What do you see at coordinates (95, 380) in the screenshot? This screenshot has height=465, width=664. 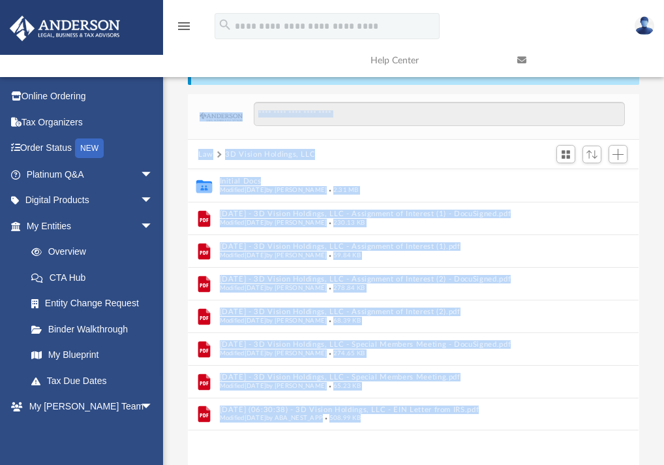 I see `a: Tax Due Dates` at bounding box center [95, 380].